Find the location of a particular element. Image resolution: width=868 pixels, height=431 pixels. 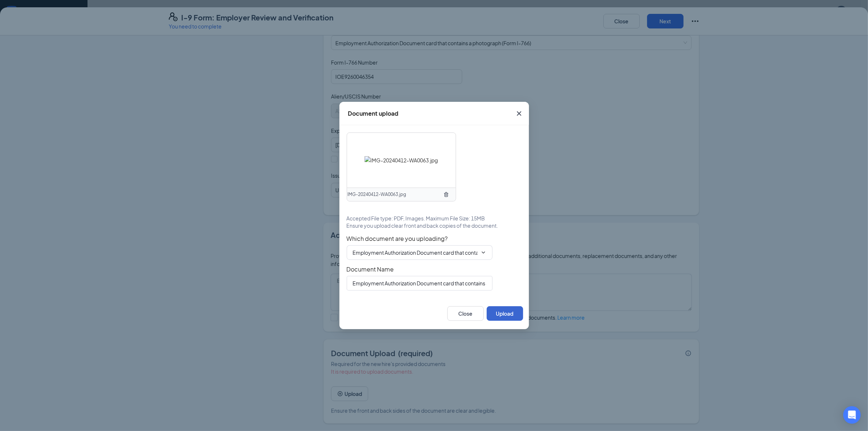

span: Accepted File type: PDF, Images. Maximum File Size: 15MB is located at coordinates (416, 218).